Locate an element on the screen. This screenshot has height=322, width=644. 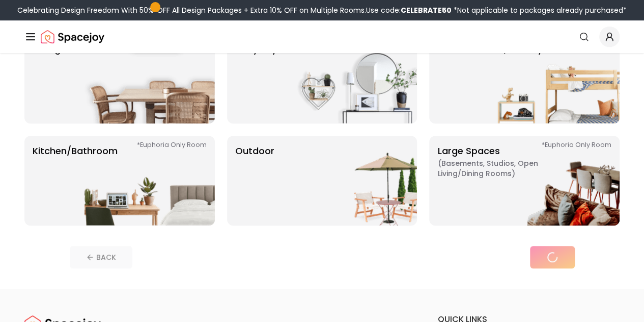
a: Spacejoy is located at coordinates (73, 36).